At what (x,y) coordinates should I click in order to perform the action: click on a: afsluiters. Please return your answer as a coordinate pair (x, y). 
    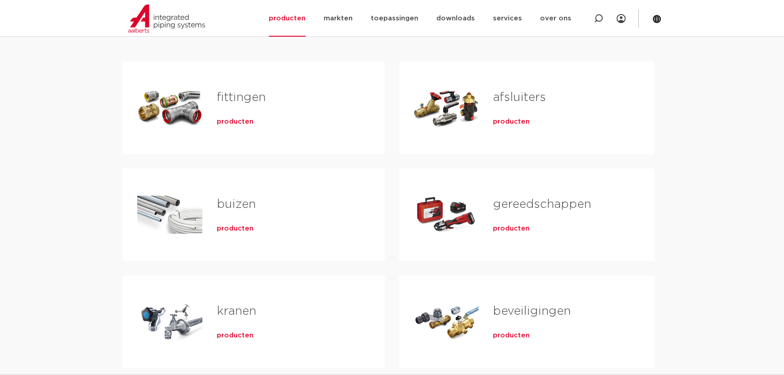
    Looking at the image, I should click on (519, 97).